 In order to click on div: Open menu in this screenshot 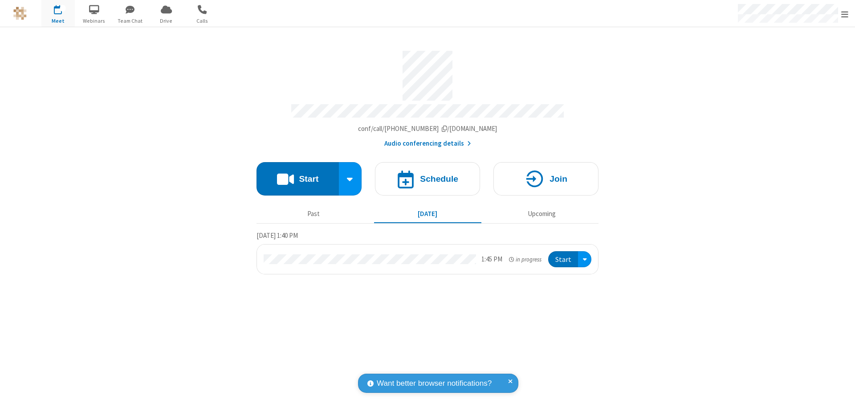, I will do `click(585, 259)`.